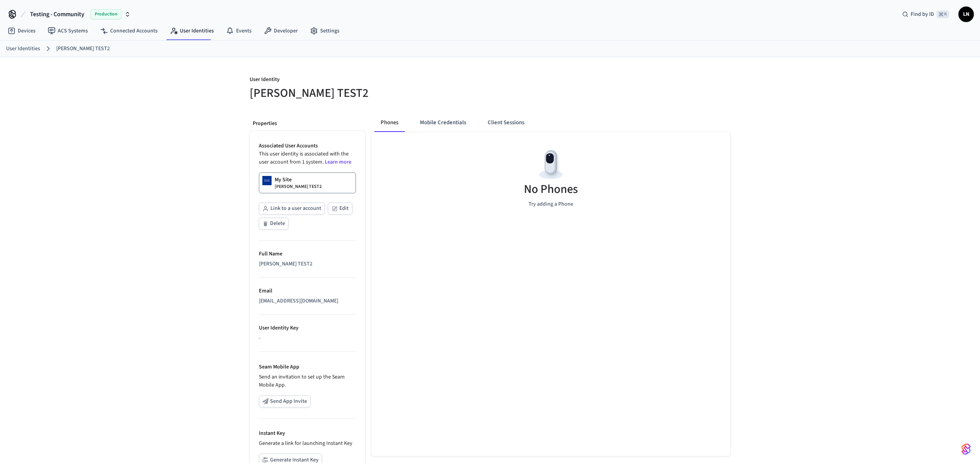  I want to click on p: Seam Mobile App, so click(279, 367).